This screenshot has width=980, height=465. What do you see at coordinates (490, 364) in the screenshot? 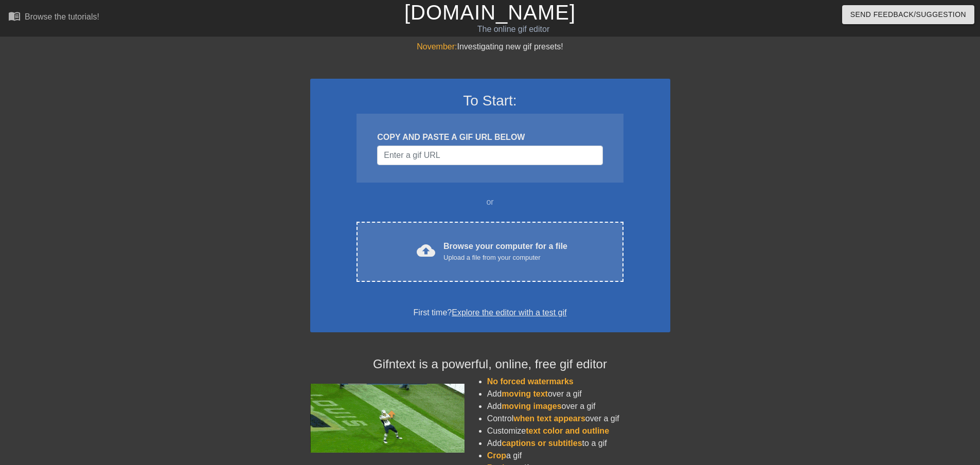
I see `h4: Gifntext is a powerful, online, free gif editor` at bounding box center [490, 364].